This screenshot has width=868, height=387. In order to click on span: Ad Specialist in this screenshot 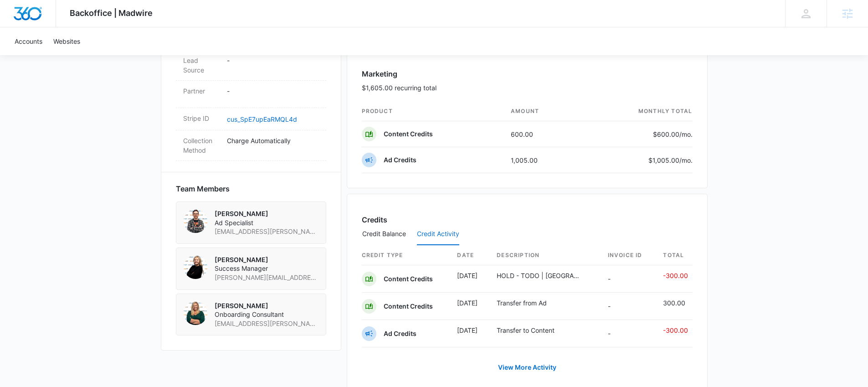, I will do `click(267, 223)`.